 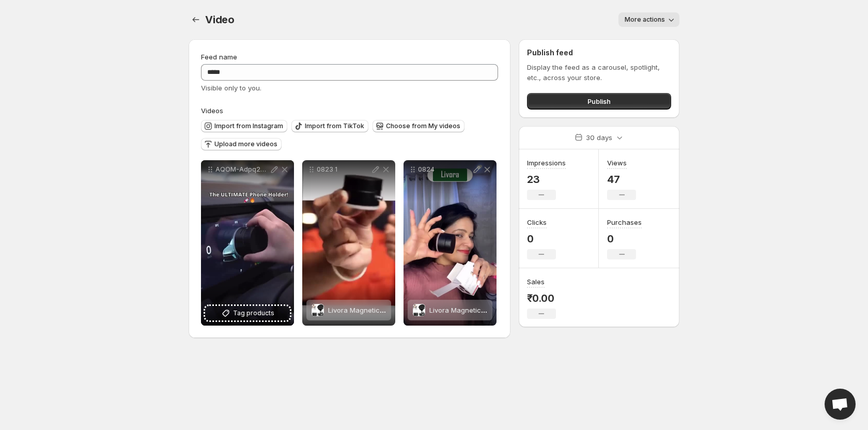 I want to click on h3: Impressions, so click(x=546, y=163).